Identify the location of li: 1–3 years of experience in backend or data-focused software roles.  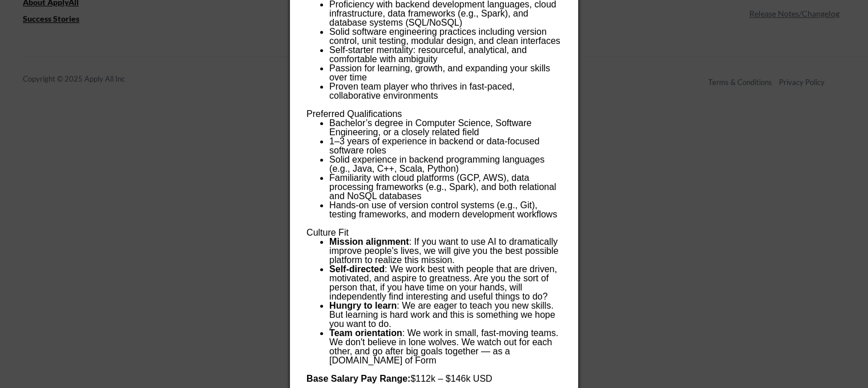
(445, 146).